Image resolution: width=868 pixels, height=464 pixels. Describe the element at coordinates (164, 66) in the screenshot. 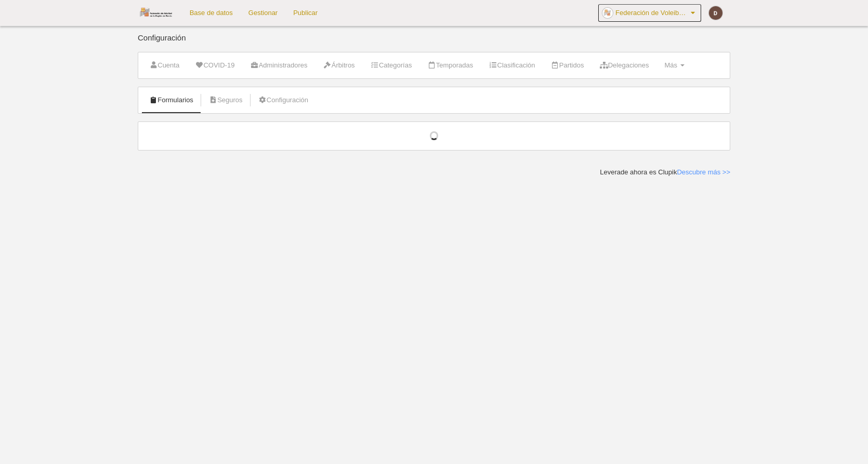

I see `a: Cuenta` at that location.